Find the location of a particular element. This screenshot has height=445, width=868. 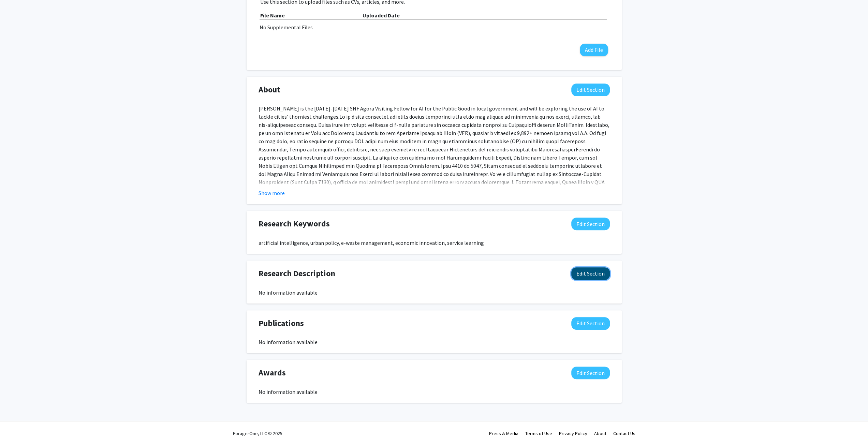

span: Research Description is located at coordinates (297, 274).